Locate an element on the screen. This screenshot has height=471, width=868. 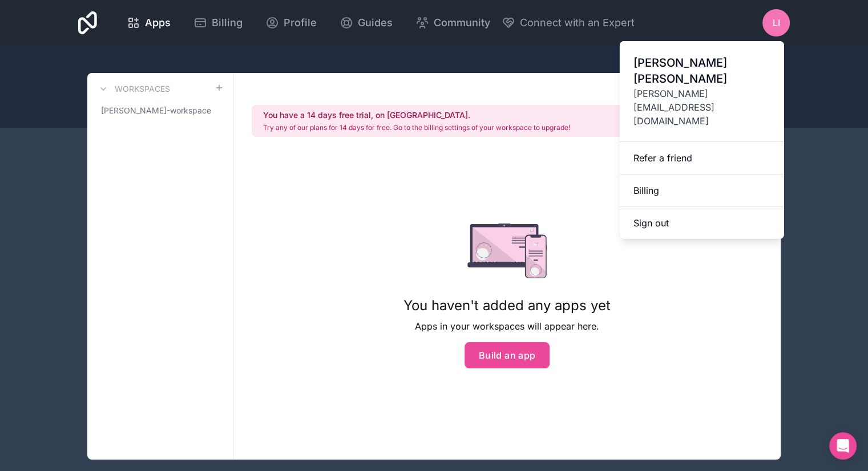
span: Community is located at coordinates (462, 23).